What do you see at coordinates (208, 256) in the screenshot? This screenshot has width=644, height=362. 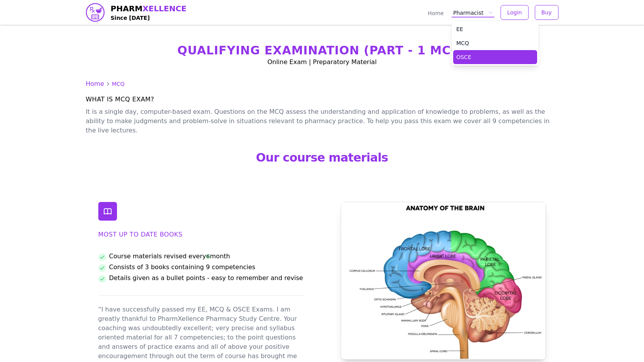 I see `span: 6` at bounding box center [208, 256].